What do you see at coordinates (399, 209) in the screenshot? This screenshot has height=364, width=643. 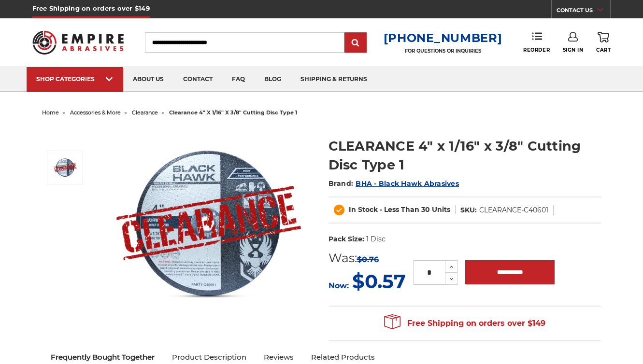 I see `span: - Less Than` at bounding box center [399, 209].